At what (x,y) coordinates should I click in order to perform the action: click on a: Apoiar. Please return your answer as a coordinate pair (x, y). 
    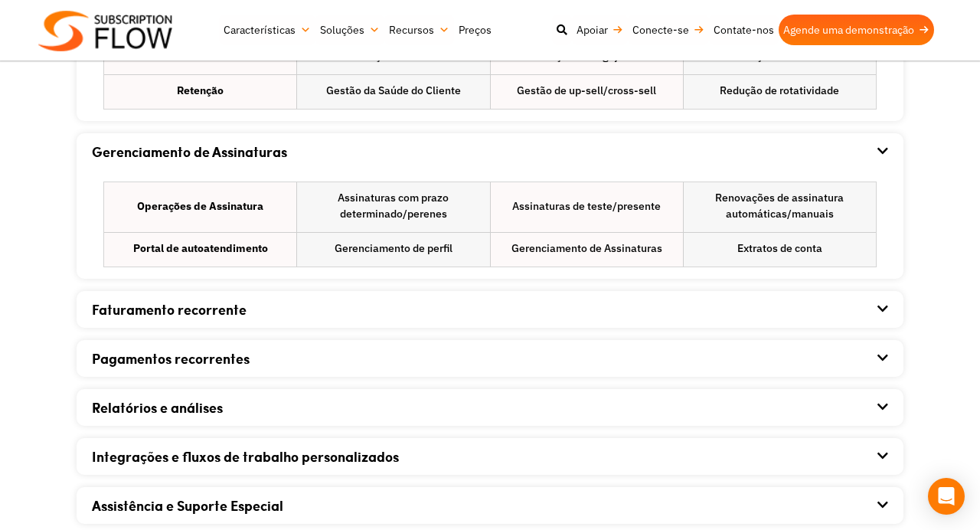
    Looking at the image, I should click on (599, 30).